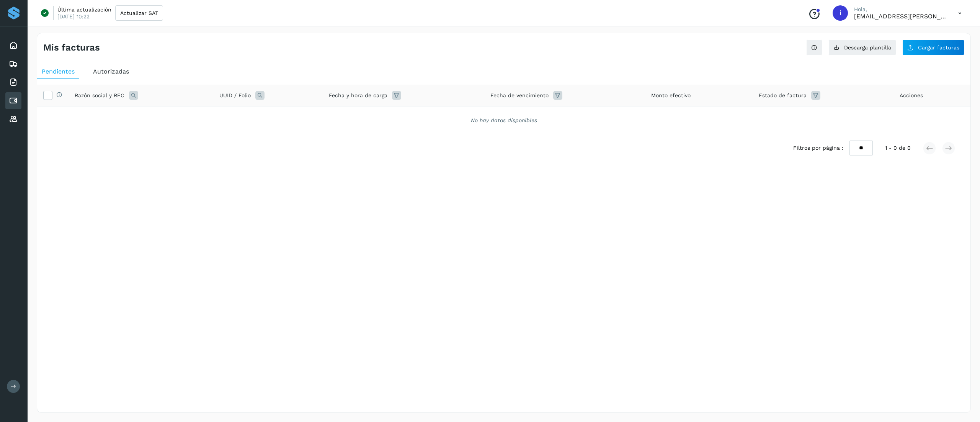  I want to click on div: Embarques, so click(14, 64).